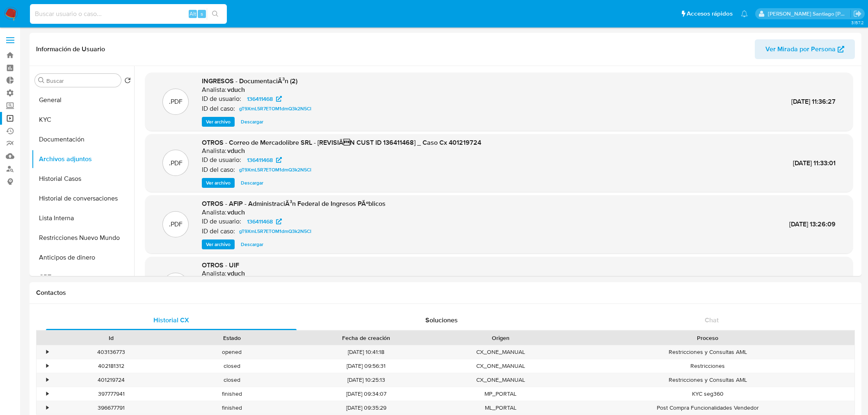  I want to click on span: Accesos rápidos, so click(709, 14).